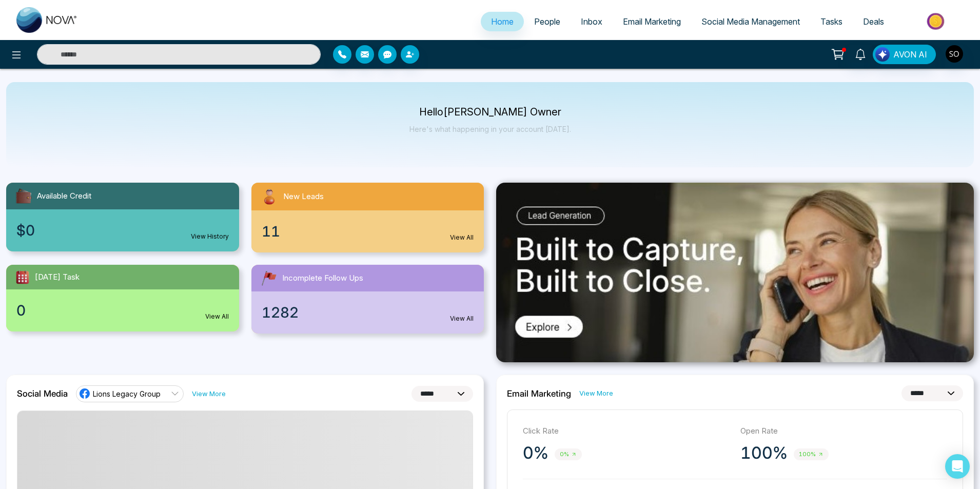 This screenshot has height=489, width=980. I want to click on div: Open Intercom Messenger, so click(957, 467).